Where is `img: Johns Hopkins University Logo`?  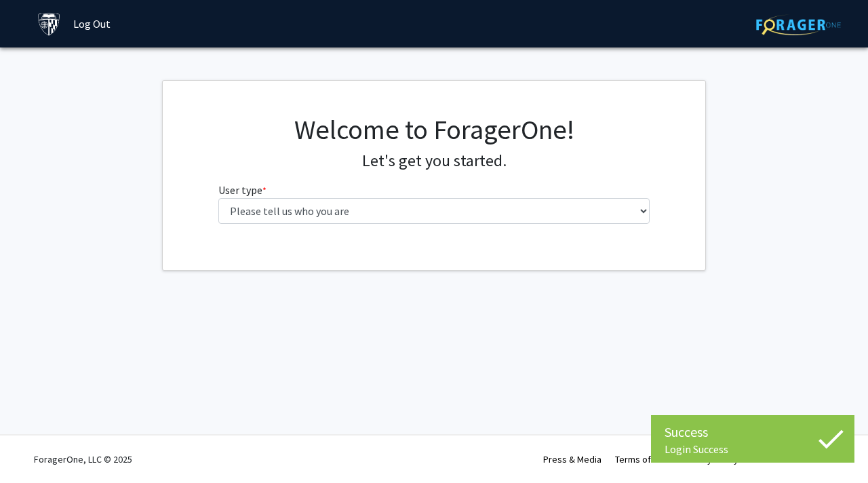 img: Johns Hopkins University Logo is located at coordinates (49, 24).